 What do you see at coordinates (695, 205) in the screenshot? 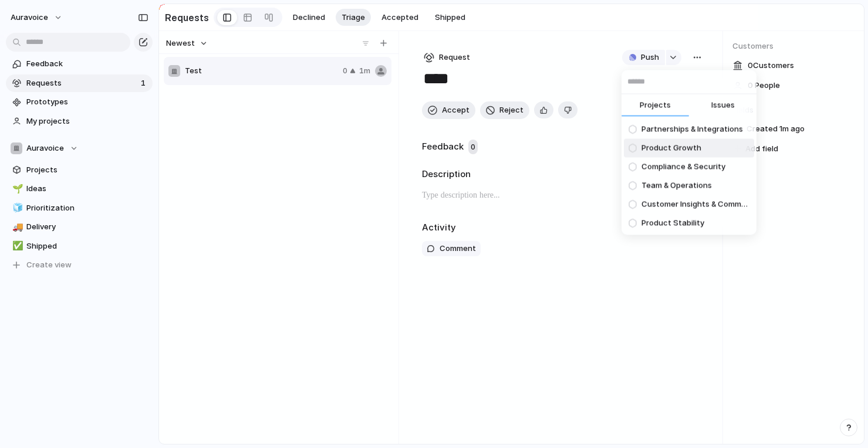
I see `span: Customer Insights & Community` at bounding box center [695, 205].